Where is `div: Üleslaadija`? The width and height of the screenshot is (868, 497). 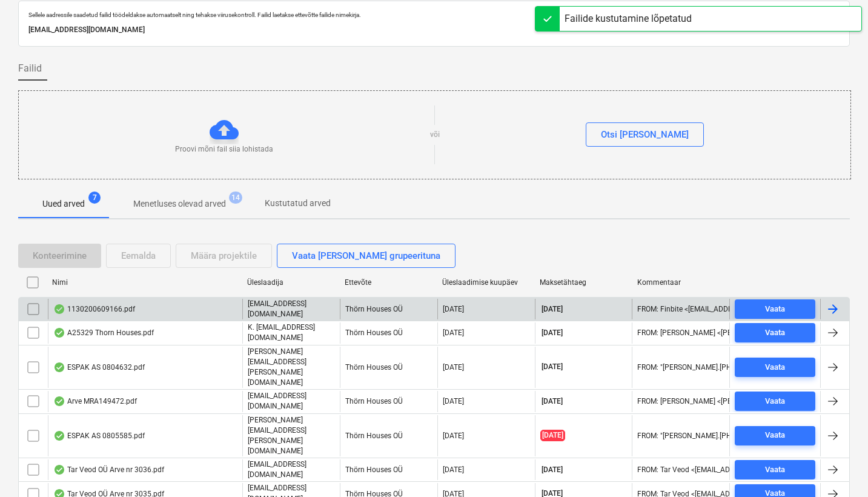
div: Üleslaadija is located at coordinates (291, 283).